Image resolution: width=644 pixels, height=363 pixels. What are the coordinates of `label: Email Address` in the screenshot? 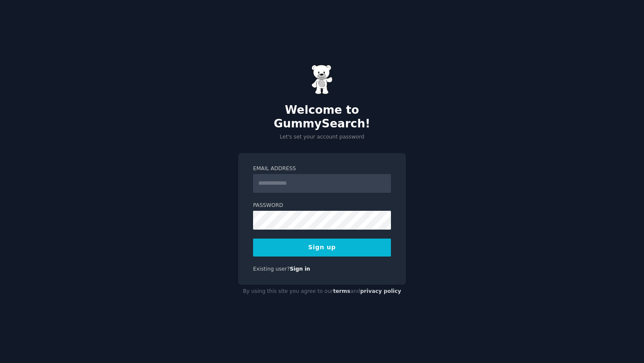 It's located at (322, 169).